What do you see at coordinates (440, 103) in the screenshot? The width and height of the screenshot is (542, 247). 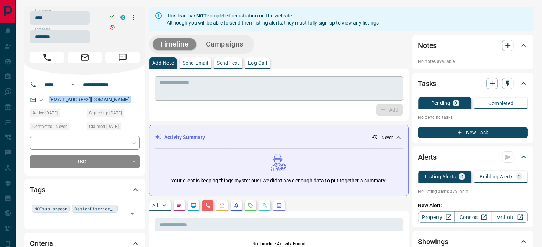 I see `p: Pending` at bounding box center [440, 103].